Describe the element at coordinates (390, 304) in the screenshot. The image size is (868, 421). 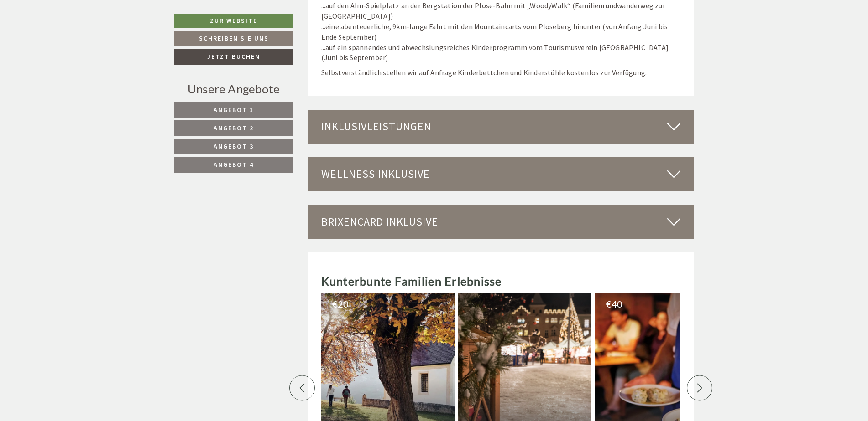
I see `div: 20` at that location.